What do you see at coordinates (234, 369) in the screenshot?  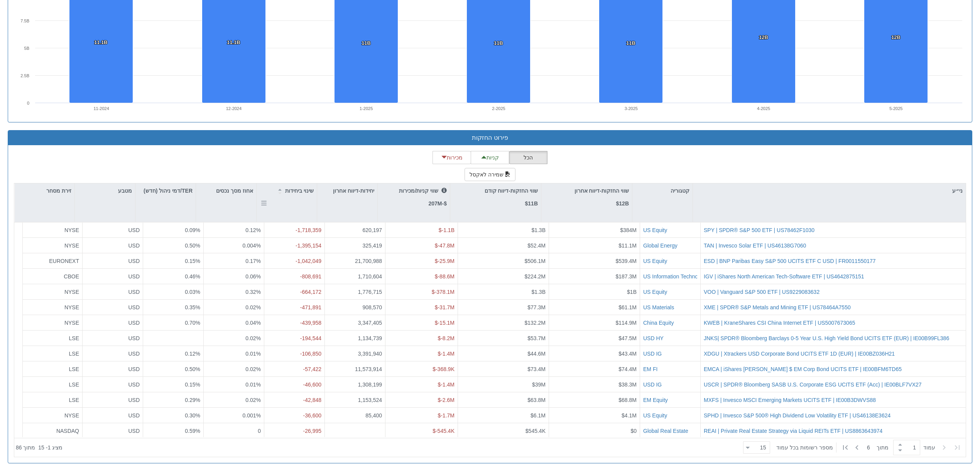 I see `div: 0.02%` at bounding box center [234, 369].